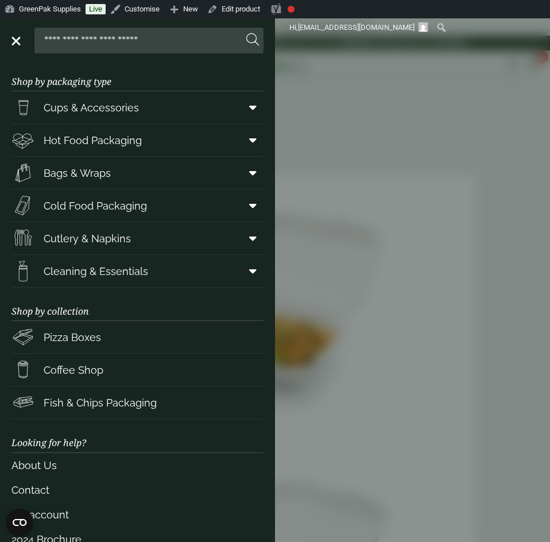 This screenshot has width=550, height=542. Describe the element at coordinates (137, 402) in the screenshot. I see `a: Fish & Chips Packaging` at that location.